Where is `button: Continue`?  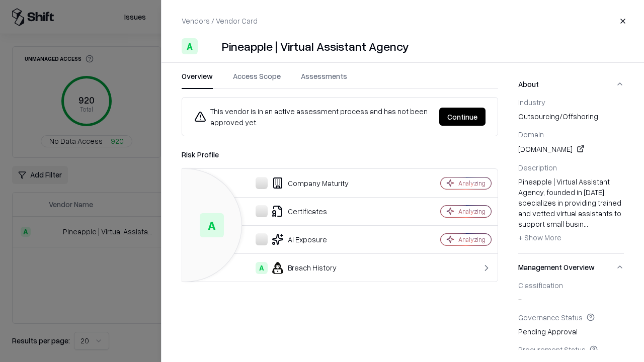 button: Continue is located at coordinates (462, 117).